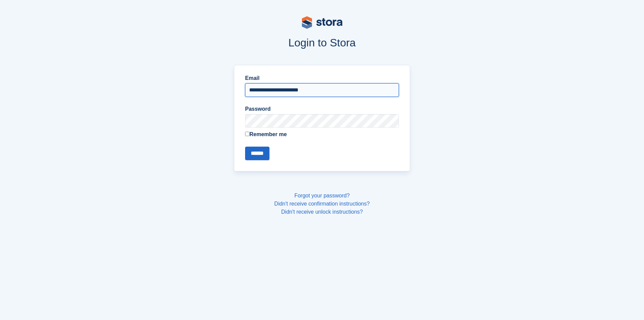 The image size is (644, 320). Describe the element at coordinates (322, 195) in the screenshot. I see `a: Forgot your password?` at that location.